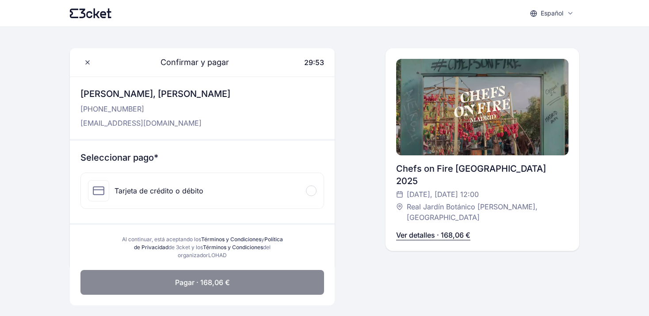 This screenshot has height=316, width=649. What do you see at coordinates (189, 62) in the screenshot?
I see `span: Confirmar y pagar` at bounding box center [189, 62].